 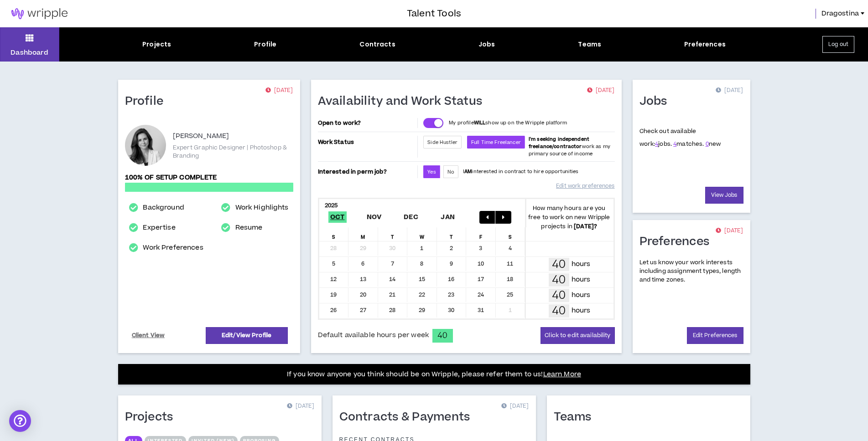 I want to click on a: 0, so click(x=707, y=144).